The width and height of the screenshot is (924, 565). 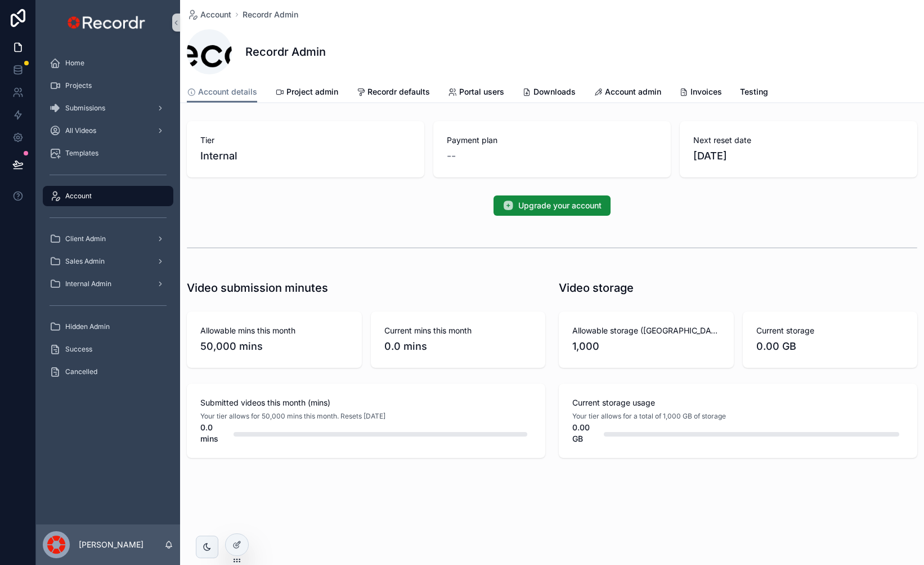 What do you see at coordinates (552, 140) in the screenshot?
I see `span: Payment plan` at bounding box center [552, 140].